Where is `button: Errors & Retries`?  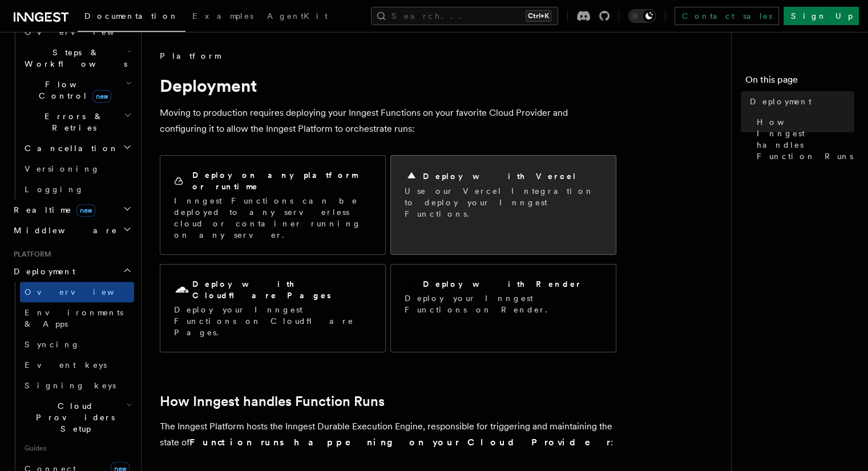 button: Errors & Retries is located at coordinates (77, 122).